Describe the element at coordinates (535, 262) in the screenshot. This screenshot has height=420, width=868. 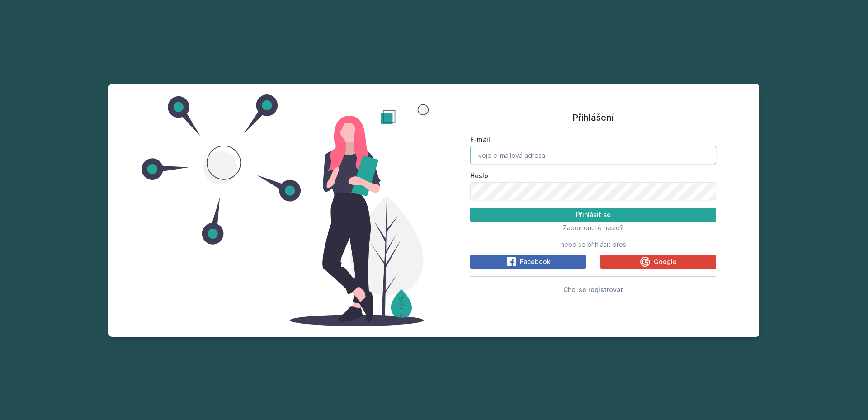
I see `span: Facebook` at that location.